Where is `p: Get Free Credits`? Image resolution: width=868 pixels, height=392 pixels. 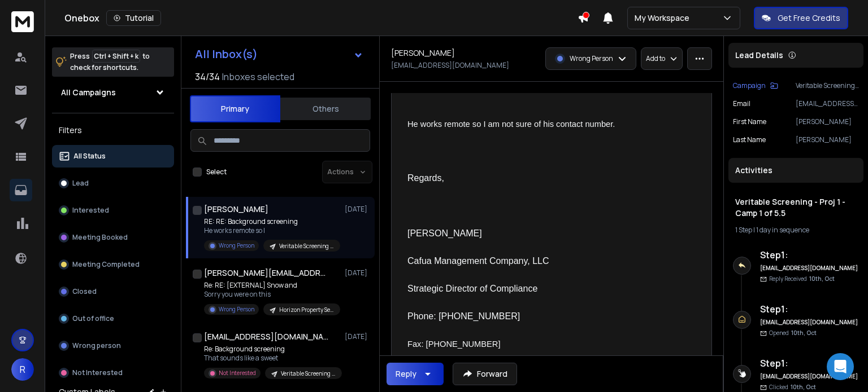
p: Get Free Credits is located at coordinates (808, 18).